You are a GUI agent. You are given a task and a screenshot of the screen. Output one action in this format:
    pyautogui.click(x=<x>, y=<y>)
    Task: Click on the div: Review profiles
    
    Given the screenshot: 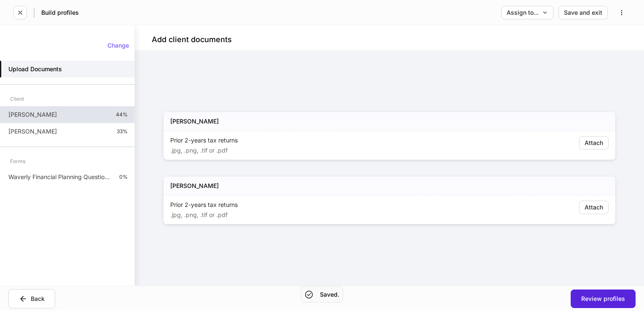 What is the action you would take?
    pyautogui.click(x=603, y=299)
    